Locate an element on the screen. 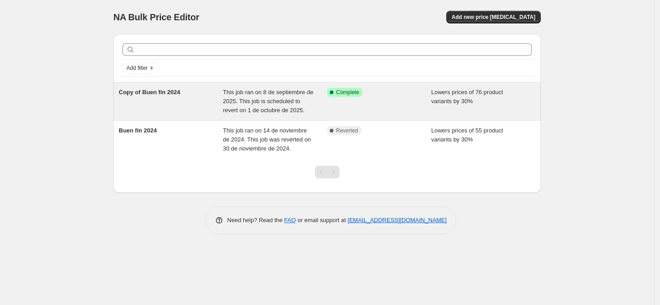  span: Need help? Read the is located at coordinates (256, 220).